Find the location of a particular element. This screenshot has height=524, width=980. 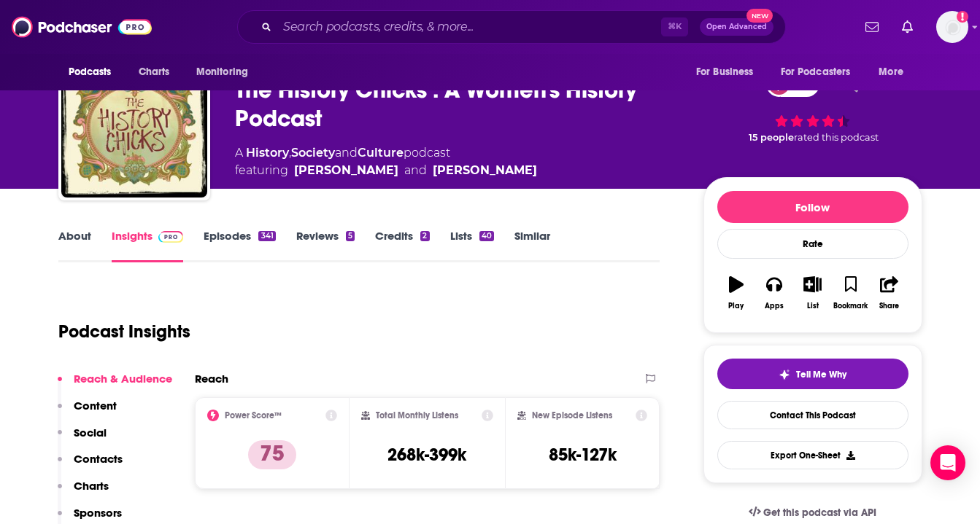

a: Culture is located at coordinates (380, 152).